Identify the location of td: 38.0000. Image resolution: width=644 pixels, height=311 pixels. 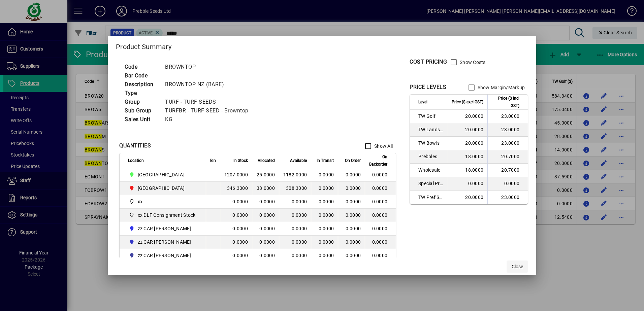
(265, 189).